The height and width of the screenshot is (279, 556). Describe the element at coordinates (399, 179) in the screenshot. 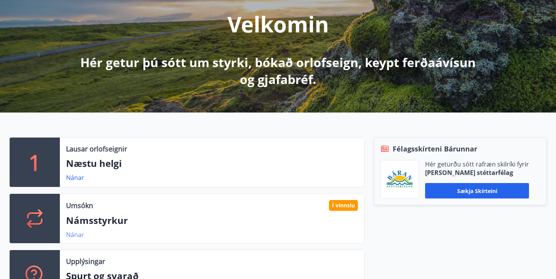

I see `img: Bz2lGXKH3FXEIQKvoQ8VL0Fr0uCiWgfgA3I6fSs8.png` at that location.